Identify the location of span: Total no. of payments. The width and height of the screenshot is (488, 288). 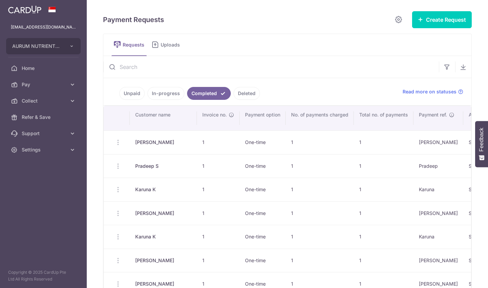
(384, 115).